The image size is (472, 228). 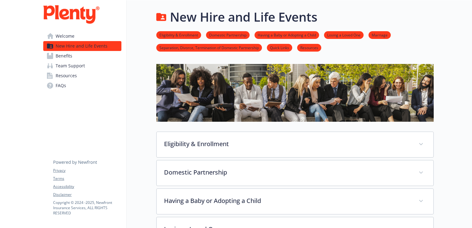 What do you see at coordinates (65, 36) in the screenshot?
I see `span: Welcome` at bounding box center [65, 36].